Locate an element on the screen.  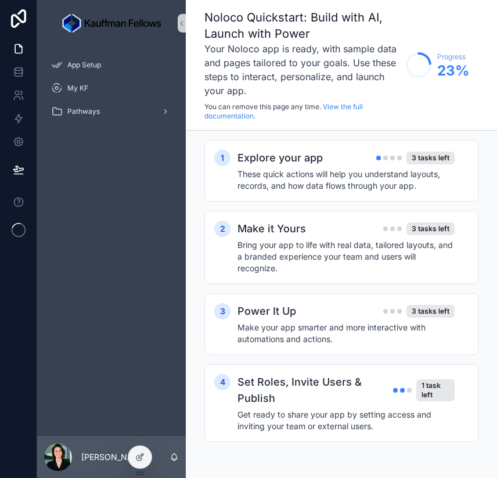
a: View the full documentation. is located at coordinates (283, 111).